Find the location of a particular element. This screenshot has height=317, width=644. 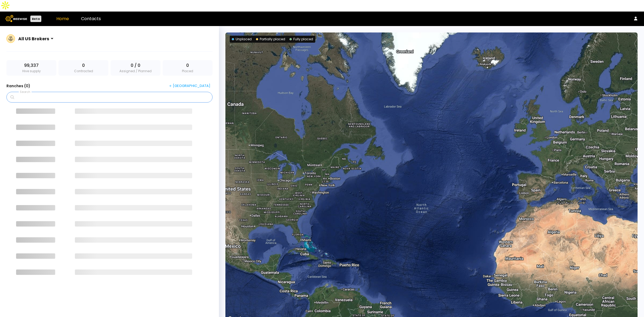

div: Fully placed is located at coordinates (301, 39).